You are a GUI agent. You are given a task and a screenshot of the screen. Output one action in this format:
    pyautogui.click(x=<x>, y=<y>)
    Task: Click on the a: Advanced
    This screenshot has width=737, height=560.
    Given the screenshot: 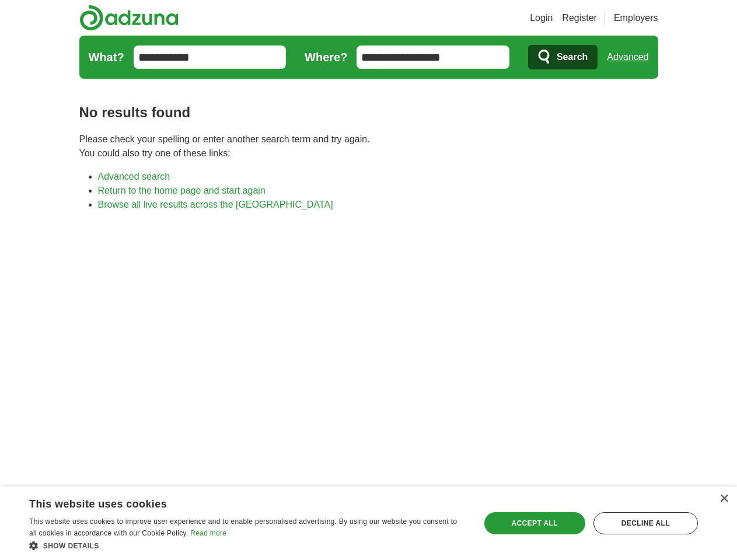 What is the action you would take?
    pyautogui.click(x=627, y=57)
    